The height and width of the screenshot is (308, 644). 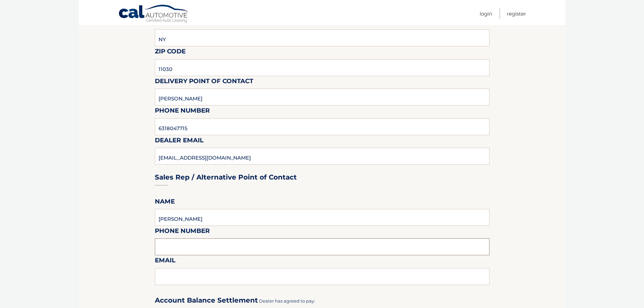 I want to click on label: Delivery Point of Contact, so click(x=204, y=82).